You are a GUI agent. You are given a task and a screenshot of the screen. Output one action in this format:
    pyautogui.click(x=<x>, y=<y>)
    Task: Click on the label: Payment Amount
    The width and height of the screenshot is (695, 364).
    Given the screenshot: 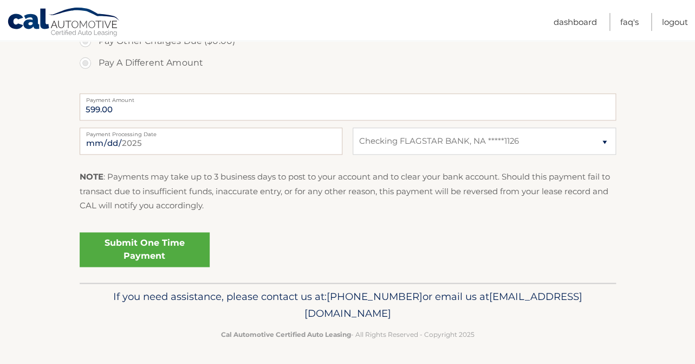 What is the action you would take?
    pyautogui.click(x=348, y=98)
    